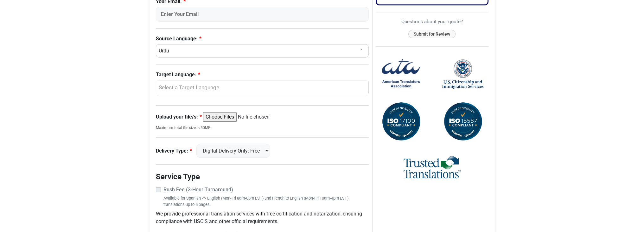 The height and width of the screenshot is (232, 644). What do you see at coordinates (263, 88) in the screenshot?
I see `button: Select a Target Language` at bounding box center [263, 88].